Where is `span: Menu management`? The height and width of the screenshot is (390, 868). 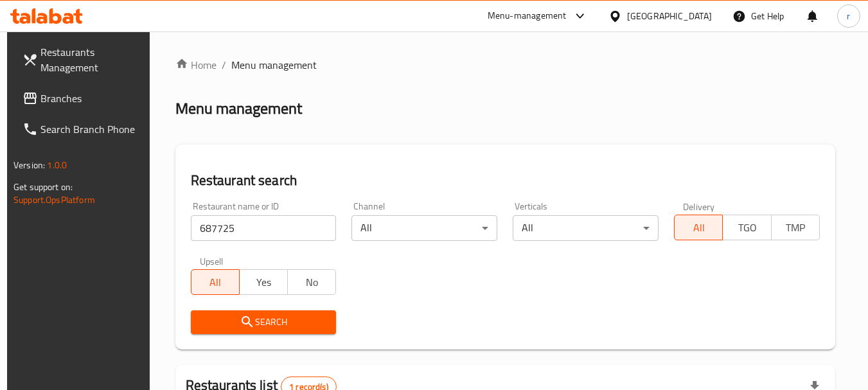 span: Menu management is located at coordinates (274, 65).